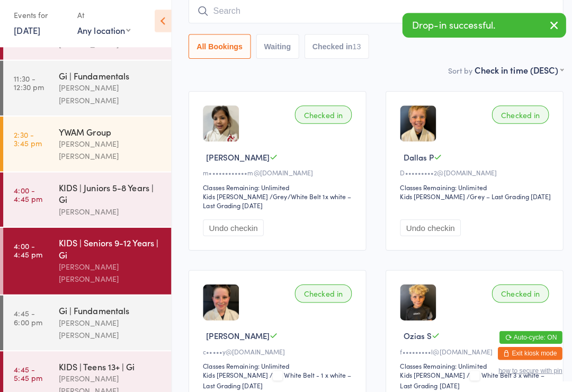 The height and width of the screenshot is (392, 572). I want to click on time: 4:45 - 6:00 pm, so click(27, 318).